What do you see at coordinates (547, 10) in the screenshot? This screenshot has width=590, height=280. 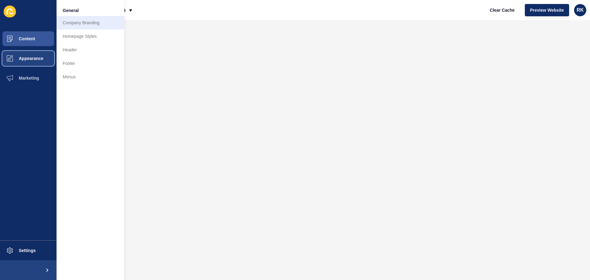 I see `span: Preview Website` at bounding box center [547, 10].